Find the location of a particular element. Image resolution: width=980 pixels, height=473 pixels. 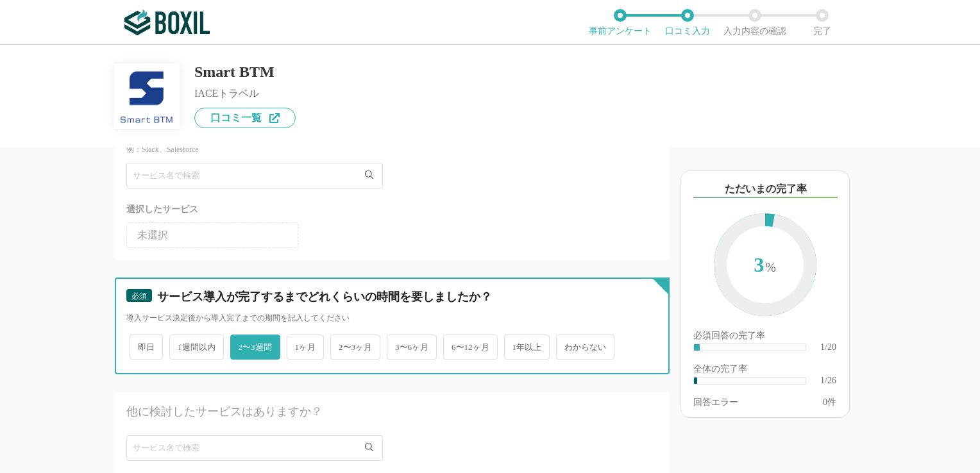

span: 1週間以内 is located at coordinates (196, 347).